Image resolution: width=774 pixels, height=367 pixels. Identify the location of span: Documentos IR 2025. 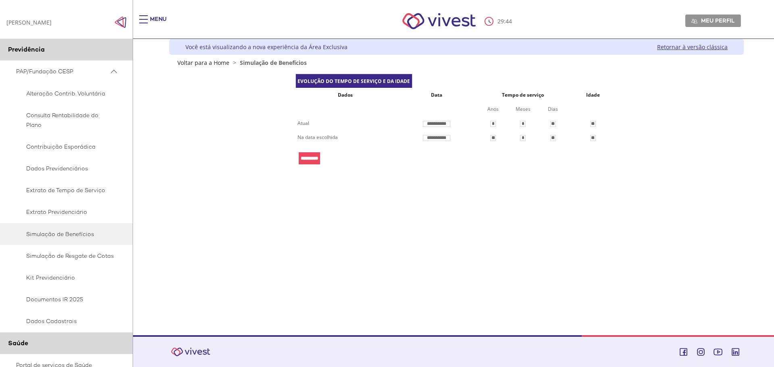
(65, 300).